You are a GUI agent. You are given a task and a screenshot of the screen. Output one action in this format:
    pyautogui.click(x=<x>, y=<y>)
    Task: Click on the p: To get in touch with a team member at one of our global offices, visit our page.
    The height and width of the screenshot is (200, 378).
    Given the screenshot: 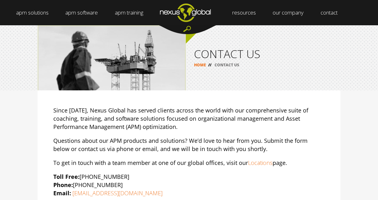 What is the action you would take?
    pyautogui.click(x=189, y=163)
    